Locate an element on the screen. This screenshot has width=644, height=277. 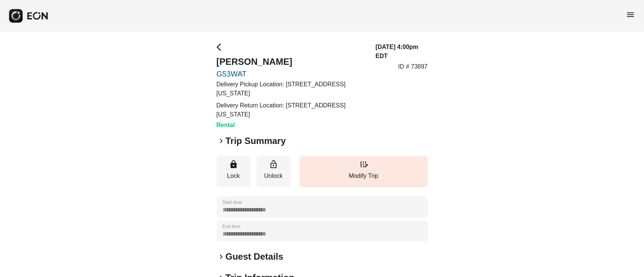
p: Lock is located at coordinates (233, 176).